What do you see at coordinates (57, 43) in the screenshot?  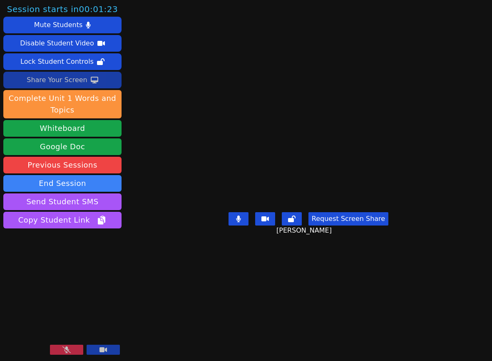 I see `div: Disable Student Video` at bounding box center [57, 43].